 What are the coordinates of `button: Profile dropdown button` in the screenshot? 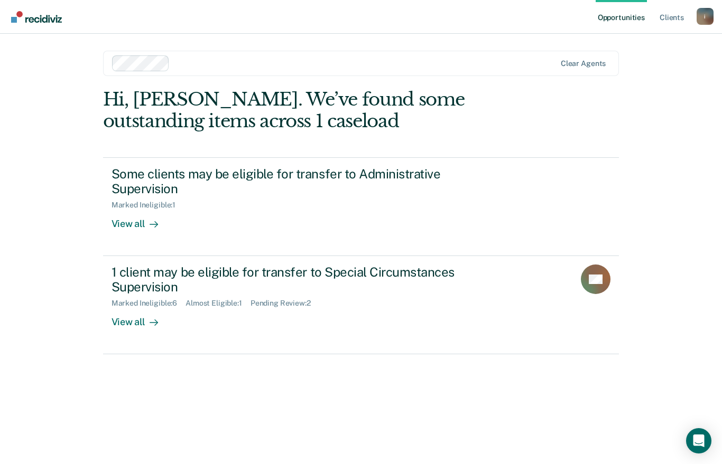 It's located at (705, 16).